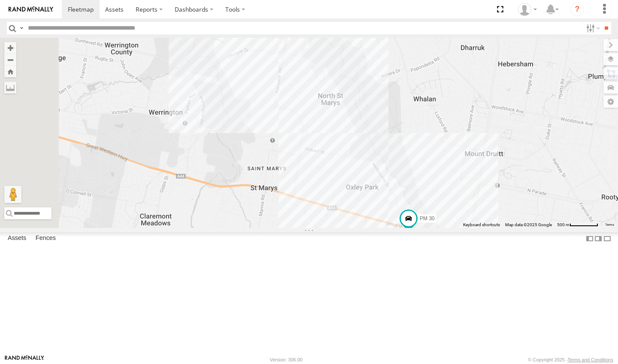 The height and width of the screenshot is (364, 618). What do you see at coordinates (287, 359) in the screenshot?
I see `div: Version: 306.00` at bounding box center [287, 359].